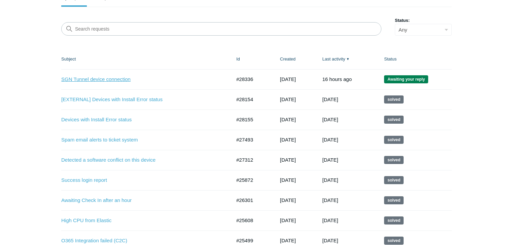 The width and height of the screenshot is (513, 245). What do you see at coordinates (330, 200) in the screenshot?
I see `time: 08/13/2025, 10:02` at bounding box center [330, 200].